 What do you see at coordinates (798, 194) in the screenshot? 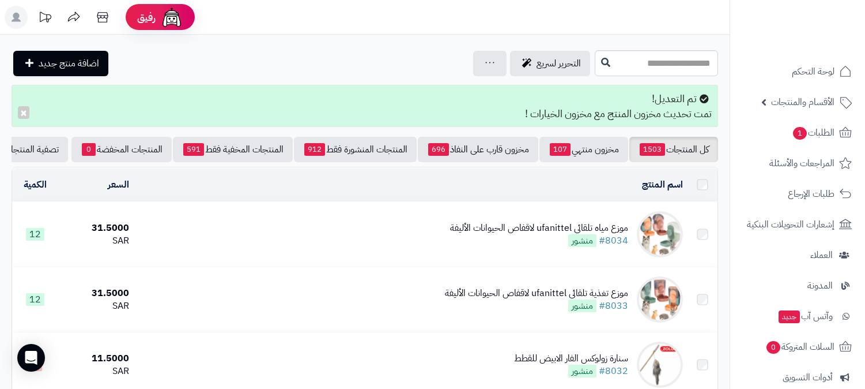
I see `a: طلبات الإرجاع` at bounding box center [798, 194].